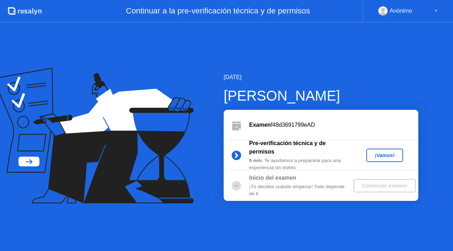  What do you see at coordinates (272, 178) in the screenshot?
I see `b: Inicio del examen` at bounding box center [272, 178].